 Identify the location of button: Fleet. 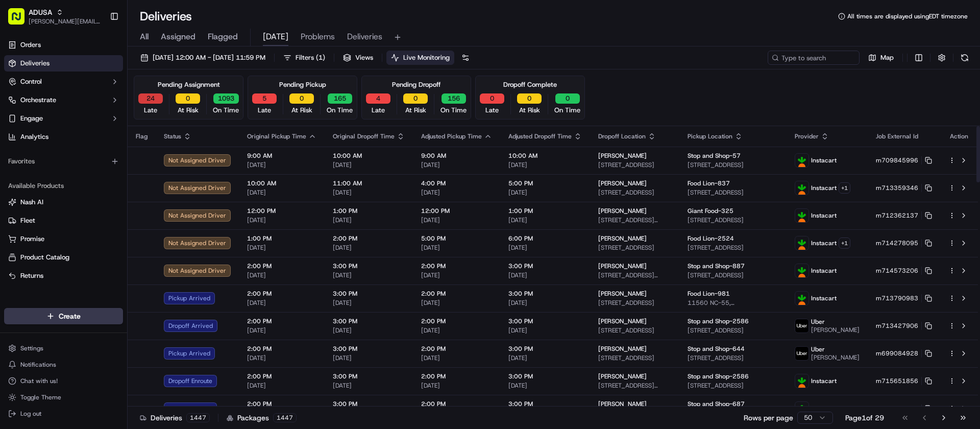
(63, 221).